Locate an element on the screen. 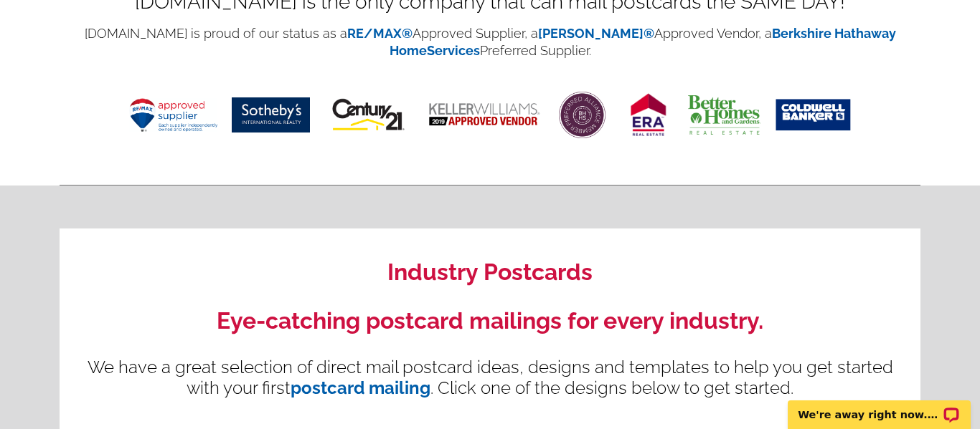  a: postcard mailing is located at coordinates (360, 388).